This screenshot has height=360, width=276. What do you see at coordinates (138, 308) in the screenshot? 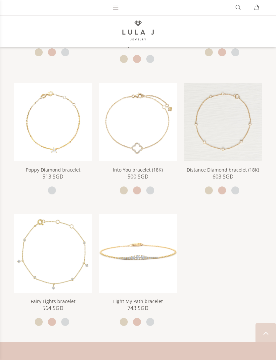
I see `span: 743 SGD` at bounding box center [138, 308].